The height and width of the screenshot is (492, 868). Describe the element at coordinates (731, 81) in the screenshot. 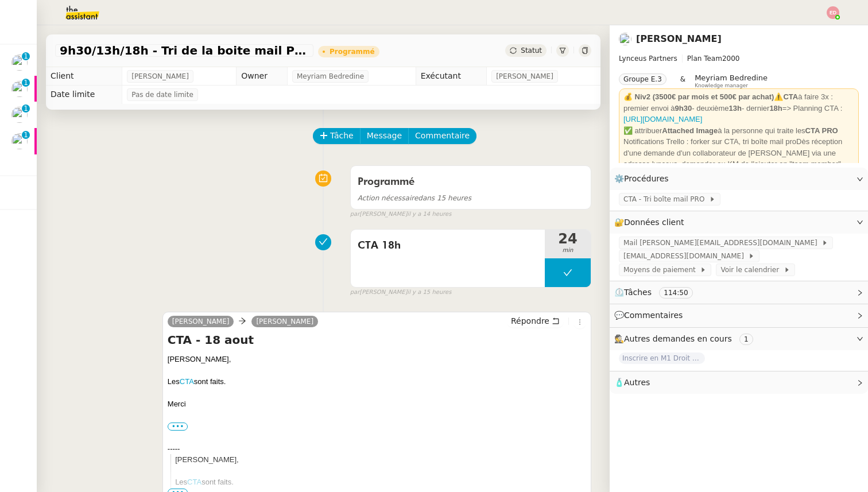

I see `app-user-label: Knowledge manager` at that location.